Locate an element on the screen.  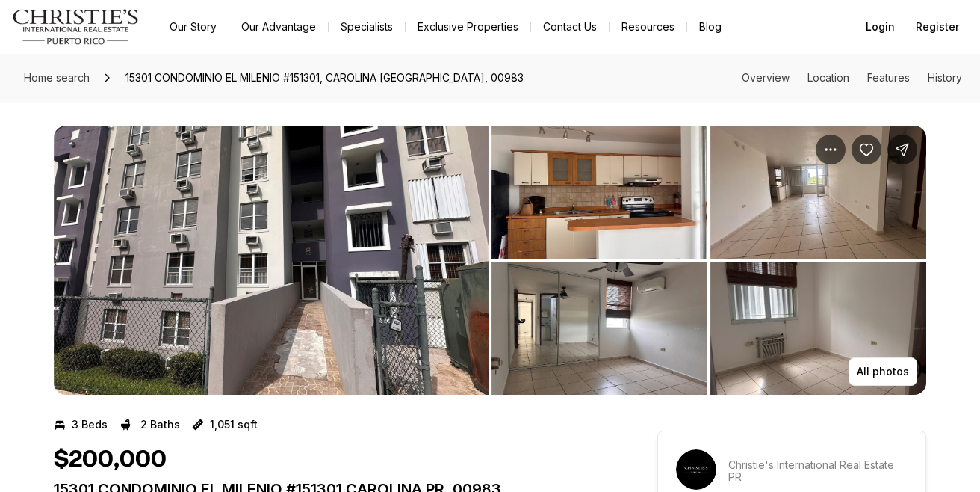
nav: Page section menu is located at coordinates (852, 77).